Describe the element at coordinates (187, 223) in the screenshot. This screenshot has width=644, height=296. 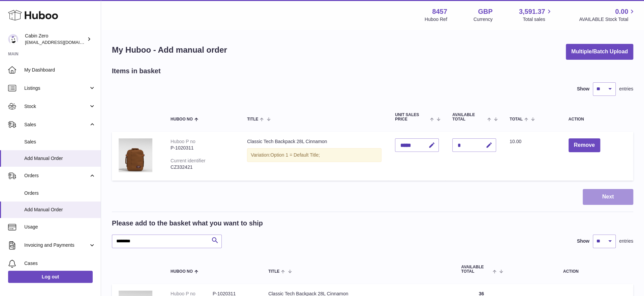
I see `h2: Please add to the basket what you want to ship` at that location.